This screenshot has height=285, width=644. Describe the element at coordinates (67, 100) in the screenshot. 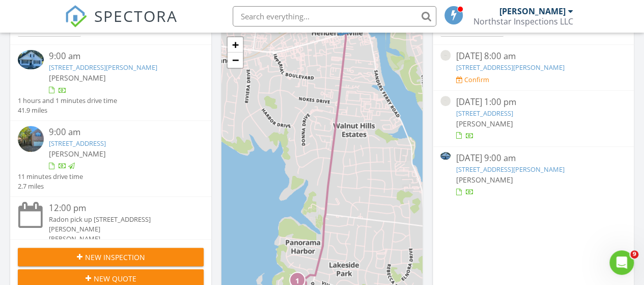

I see `div: 1 hours and 1 minutes drive time` at that location.